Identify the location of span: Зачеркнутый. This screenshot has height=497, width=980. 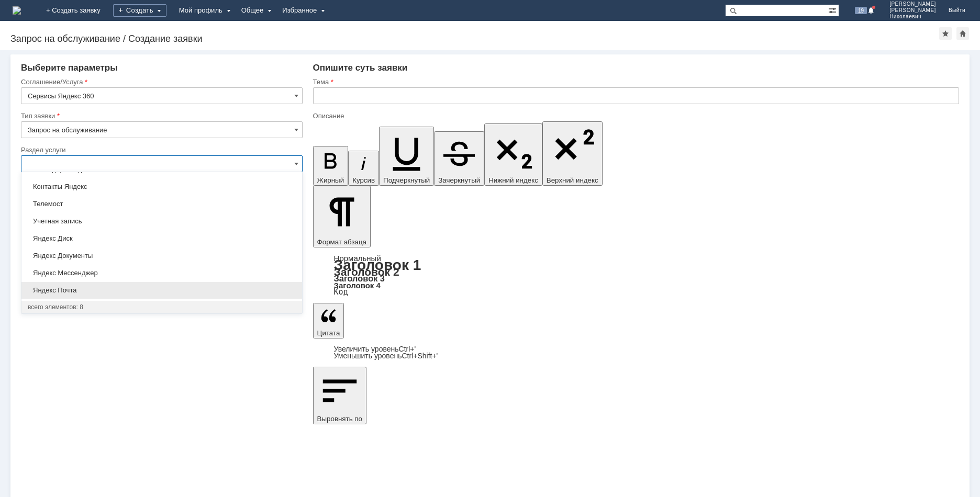
(459, 180).